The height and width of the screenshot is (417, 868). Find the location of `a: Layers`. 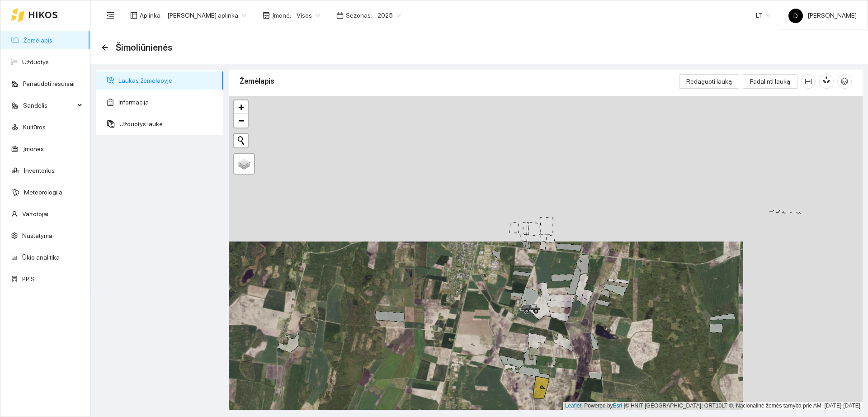

a: Layers is located at coordinates (244, 164).